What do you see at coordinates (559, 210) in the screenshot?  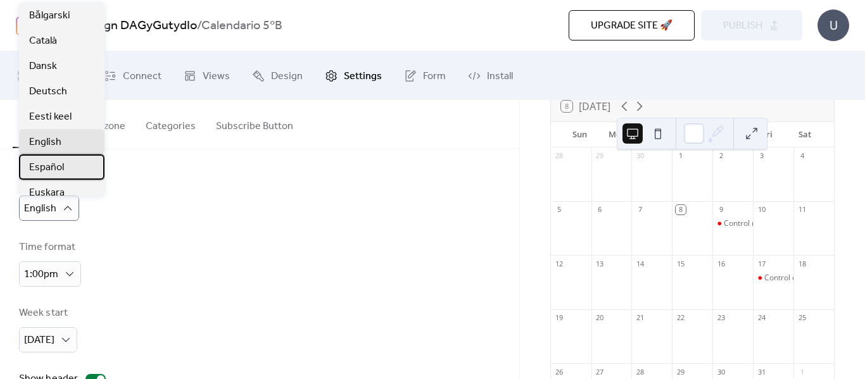 I see `div: 5` at bounding box center [559, 210].